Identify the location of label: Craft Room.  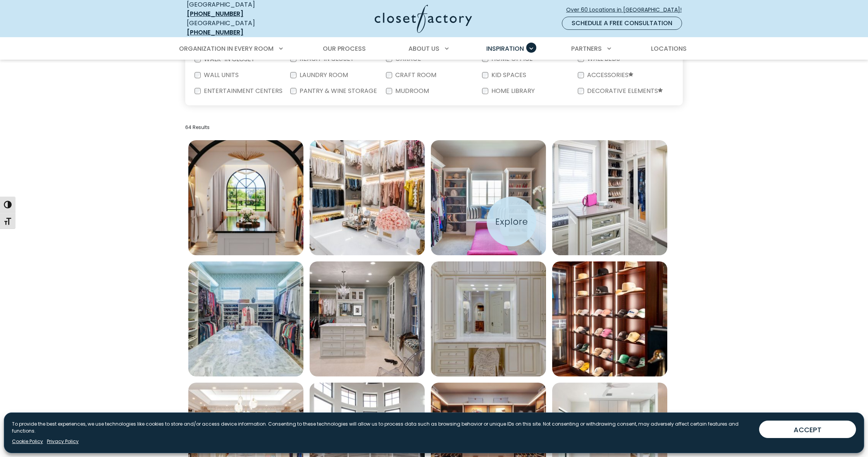
(415, 75).